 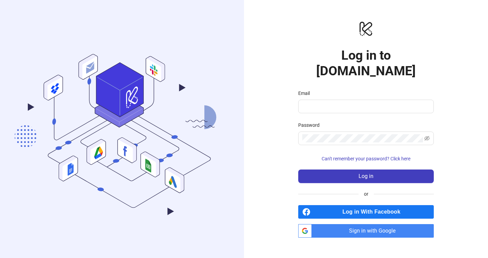 I want to click on a: Log in With Facebook, so click(x=366, y=212).